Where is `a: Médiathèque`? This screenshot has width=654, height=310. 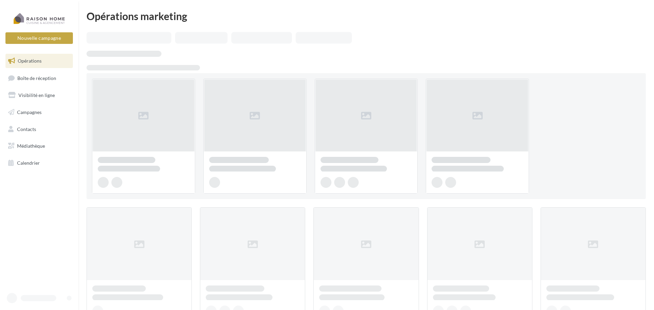
a: Médiathèque is located at coordinates (39, 146).